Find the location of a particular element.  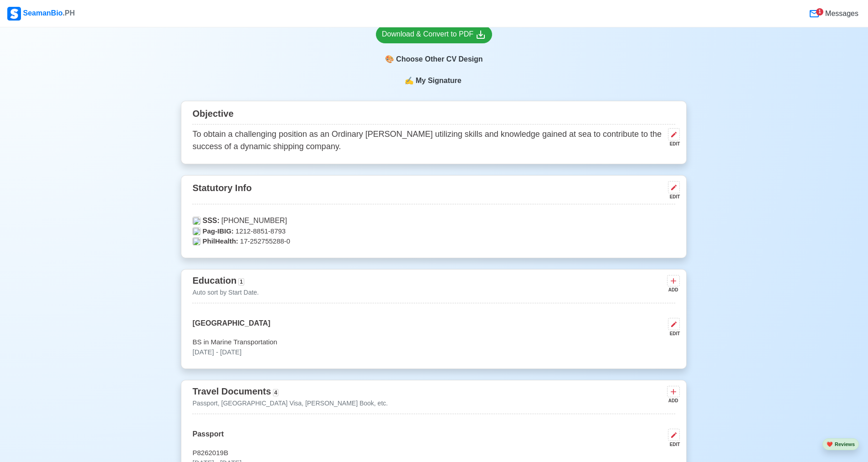

div: 1 is located at coordinates (820, 12).